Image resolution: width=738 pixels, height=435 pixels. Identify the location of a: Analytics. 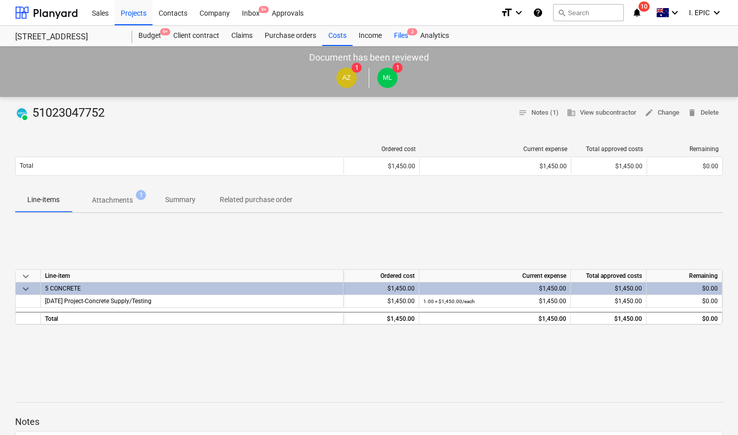
(434, 36).